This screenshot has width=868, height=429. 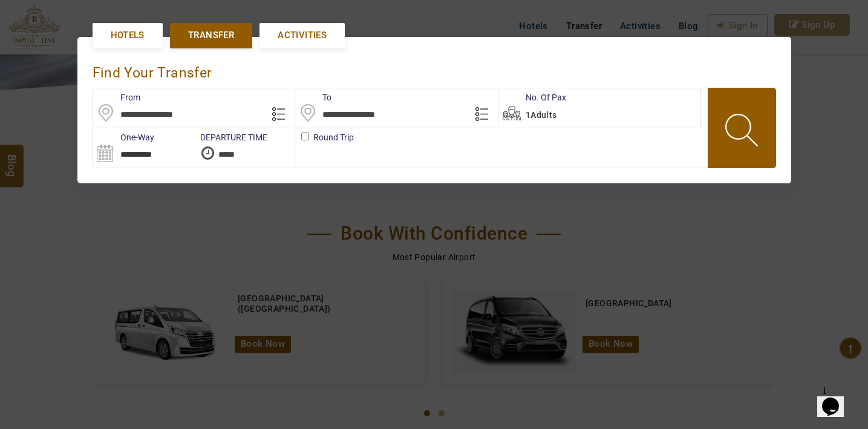 I want to click on label: No. Of Pax, so click(x=532, y=97).